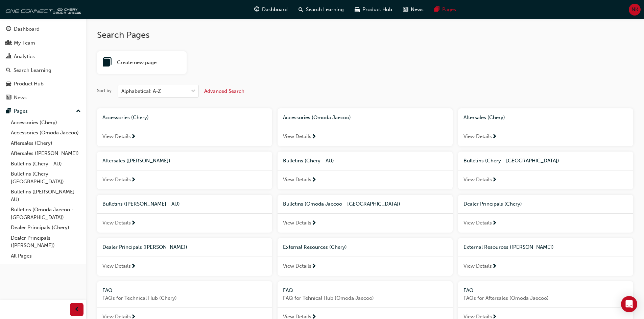  Describe the element at coordinates (78, 112) in the screenshot. I see `span: up-icon` at that location.